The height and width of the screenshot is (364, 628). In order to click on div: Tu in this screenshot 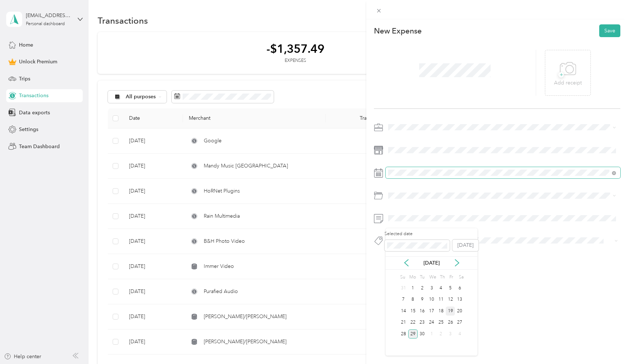, I will do `click(422, 277)`.